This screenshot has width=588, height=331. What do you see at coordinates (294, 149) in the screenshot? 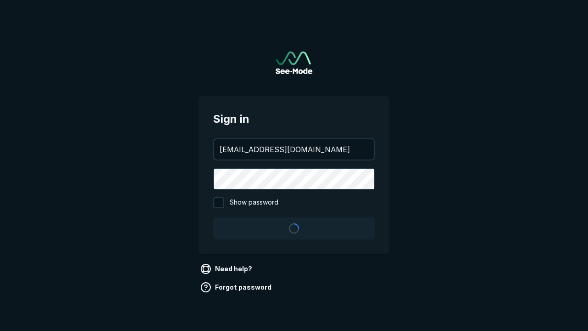
I see `input: your@email.com` at bounding box center [294, 149].